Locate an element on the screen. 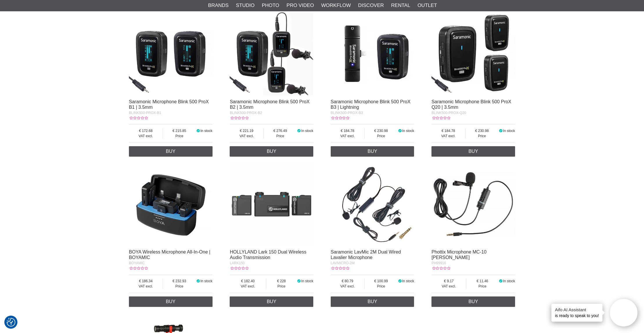 This screenshot has height=333, width=644. span: 9.17 is located at coordinates (449, 282).